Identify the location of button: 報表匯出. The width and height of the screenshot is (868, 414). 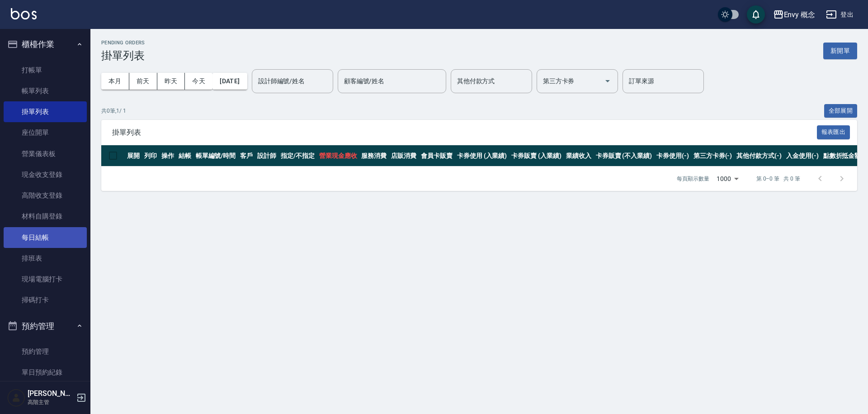
(834, 132).